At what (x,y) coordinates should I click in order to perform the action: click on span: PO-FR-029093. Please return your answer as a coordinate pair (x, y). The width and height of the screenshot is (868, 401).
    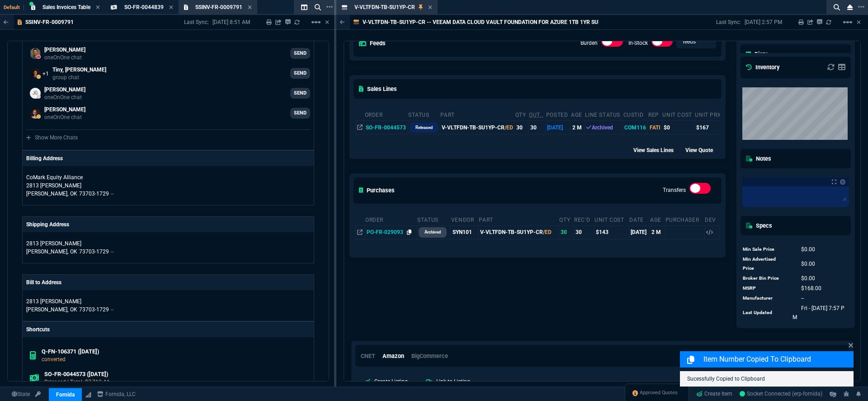
    Looking at the image, I should click on (385, 232).